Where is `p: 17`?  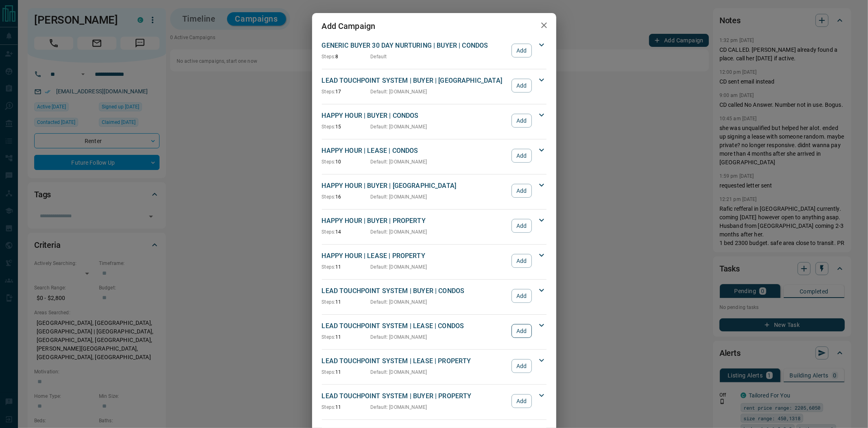 p: 17 is located at coordinates (347, 92).